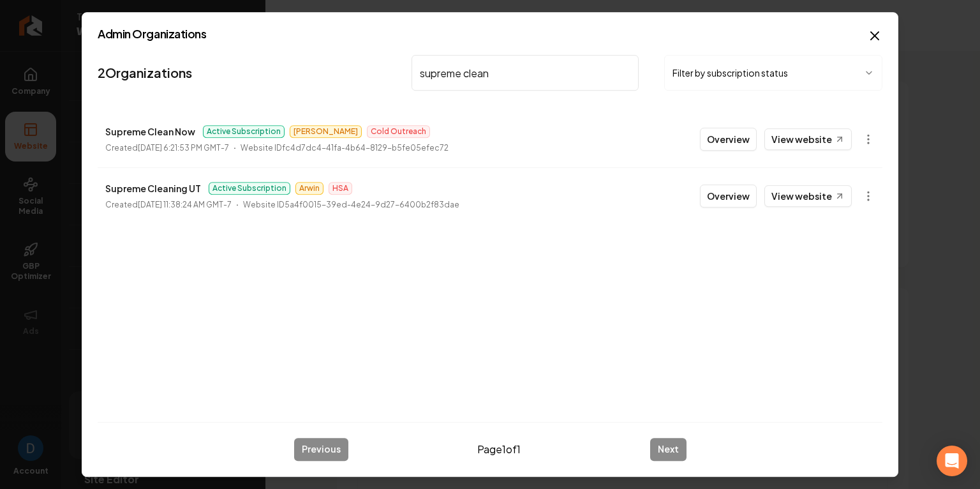 This screenshot has height=489, width=980. I want to click on p: Supreme Clean Now, so click(150, 132).